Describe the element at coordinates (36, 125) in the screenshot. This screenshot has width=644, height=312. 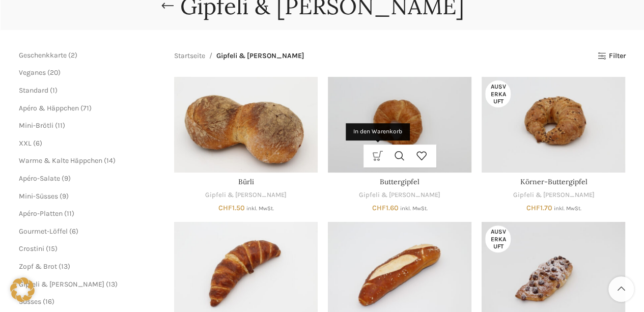
I see `span: Mini-Brötli` at that location.